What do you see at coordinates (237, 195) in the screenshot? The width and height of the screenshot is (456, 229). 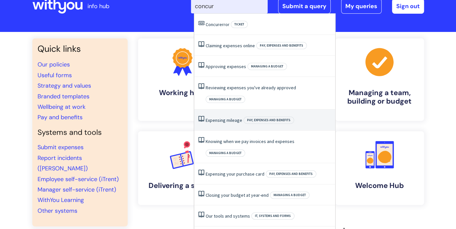 I see `a: Closing your budget at year-end` at bounding box center [237, 195].